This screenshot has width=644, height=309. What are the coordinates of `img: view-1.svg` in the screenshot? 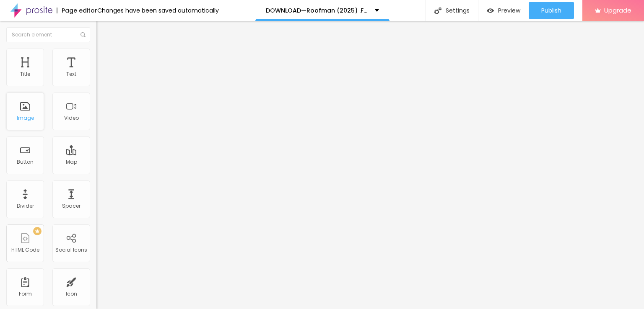 It's located at (490, 10).